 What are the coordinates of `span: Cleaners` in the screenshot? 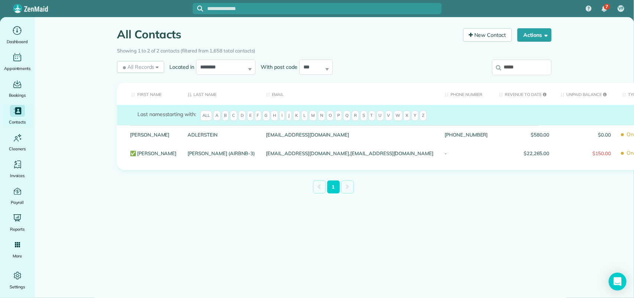 It's located at (17, 149).